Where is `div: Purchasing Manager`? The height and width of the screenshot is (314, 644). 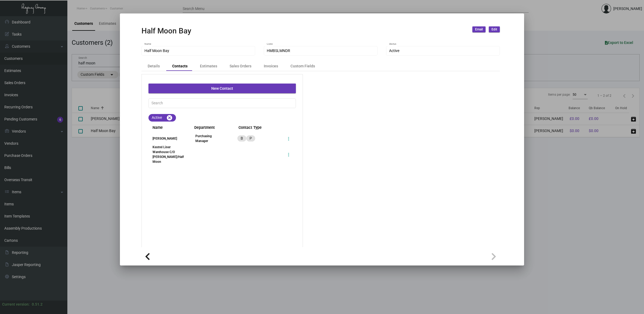 div: Purchasing Manager is located at coordinates (210, 139).